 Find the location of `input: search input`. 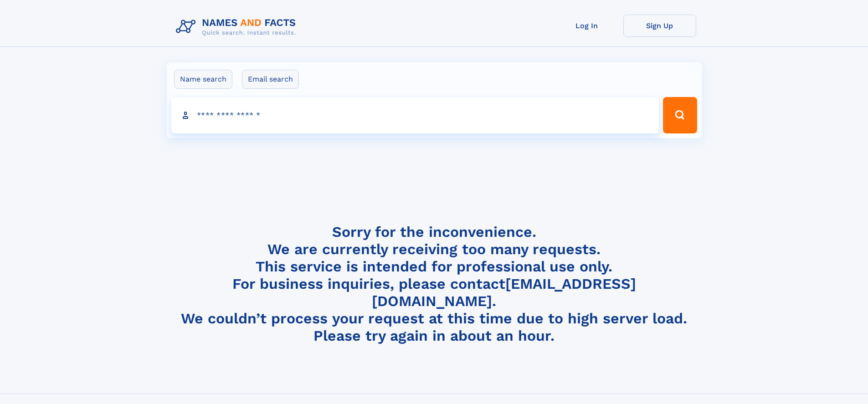

input: search input is located at coordinates (415, 115).